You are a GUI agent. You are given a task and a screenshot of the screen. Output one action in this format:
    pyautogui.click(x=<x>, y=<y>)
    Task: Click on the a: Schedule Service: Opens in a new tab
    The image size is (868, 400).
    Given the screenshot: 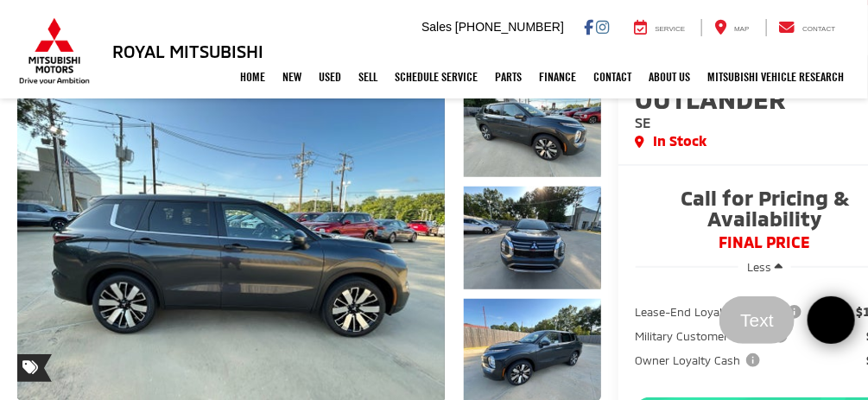 What is the action you would take?
    pyautogui.click(x=437, y=77)
    